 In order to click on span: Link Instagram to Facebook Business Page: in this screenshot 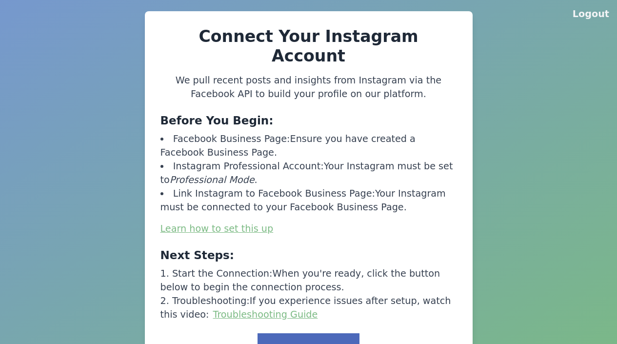, I will do `click(274, 193)`.